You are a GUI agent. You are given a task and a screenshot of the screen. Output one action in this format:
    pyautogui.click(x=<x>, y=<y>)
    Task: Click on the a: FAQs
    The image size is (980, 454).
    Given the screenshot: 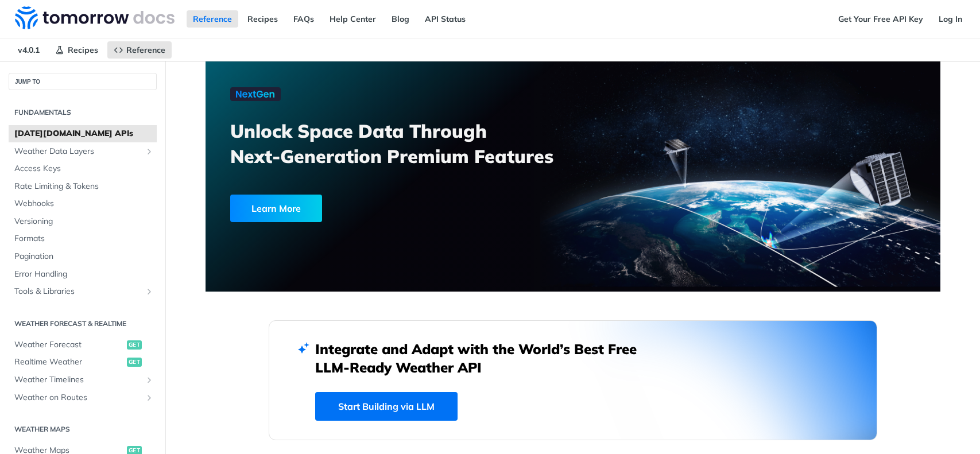 What is the action you would take?
    pyautogui.click(x=304, y=19)
    